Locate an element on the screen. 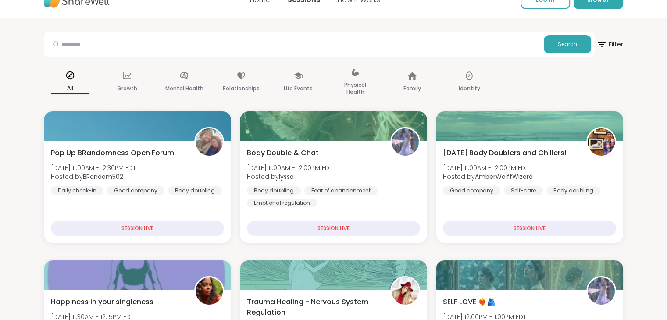 This screenshot has height=320, width=667. div: Daily check-in is located at coordinates (77, 191).